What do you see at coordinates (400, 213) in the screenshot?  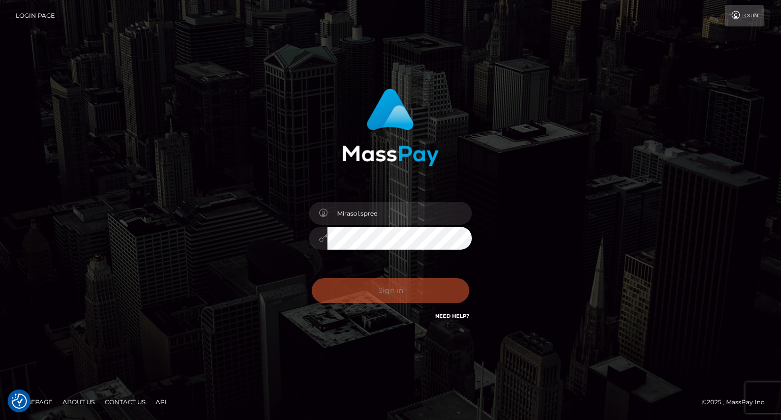 I see `input: Username...` at bounding box center [400, 213].